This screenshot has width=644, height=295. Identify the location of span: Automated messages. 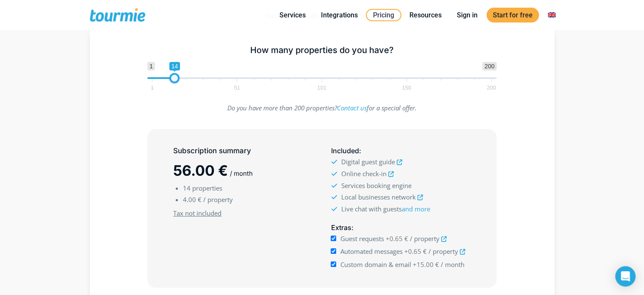
(371, 251).